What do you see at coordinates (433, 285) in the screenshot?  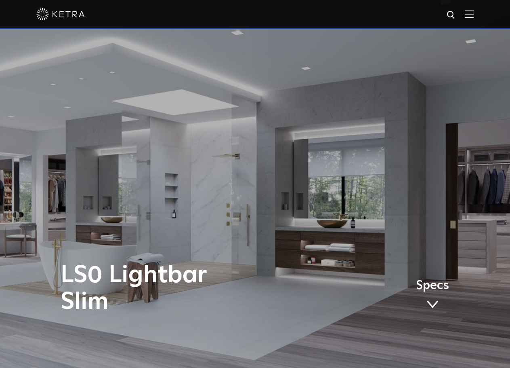 I see `span: Specs` at bounding box center [433, 285].